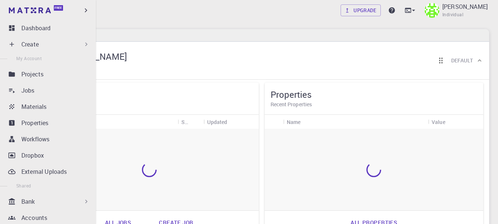  Describe the element at coordinates (30, 44) in the screenshot. I see `p: Create` at that location.